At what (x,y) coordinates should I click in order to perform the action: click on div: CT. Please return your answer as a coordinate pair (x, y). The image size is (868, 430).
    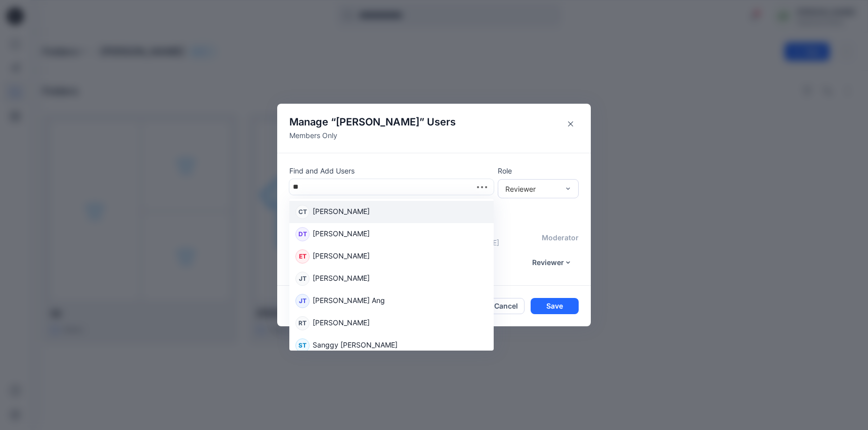
    Looking at the image, I should click on (302, 212).